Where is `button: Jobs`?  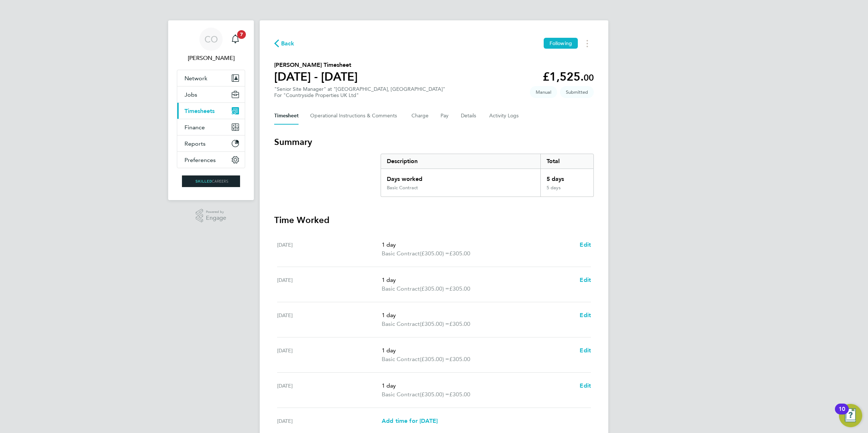 button: Jobs is located at coordinates (211, 95).